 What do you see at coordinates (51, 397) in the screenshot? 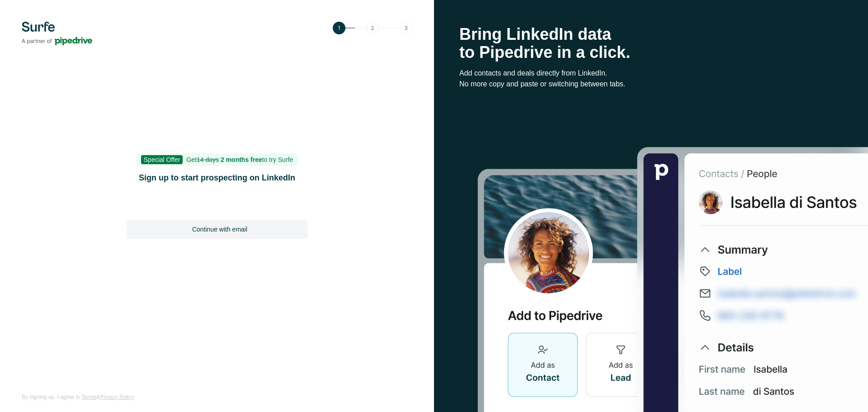
I see `span: By signing up, I agree to` at bounding box center [51, 397].